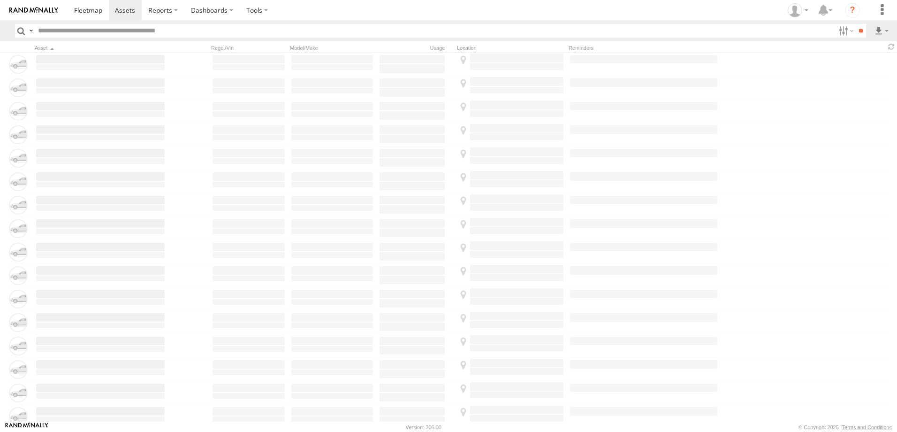 The width and height of the screenshot is (897, 432). What do you see at coordinates (867, 427) in the screenshot?
I see `a: Terms and Conditions` at bounding box center [867, 427].